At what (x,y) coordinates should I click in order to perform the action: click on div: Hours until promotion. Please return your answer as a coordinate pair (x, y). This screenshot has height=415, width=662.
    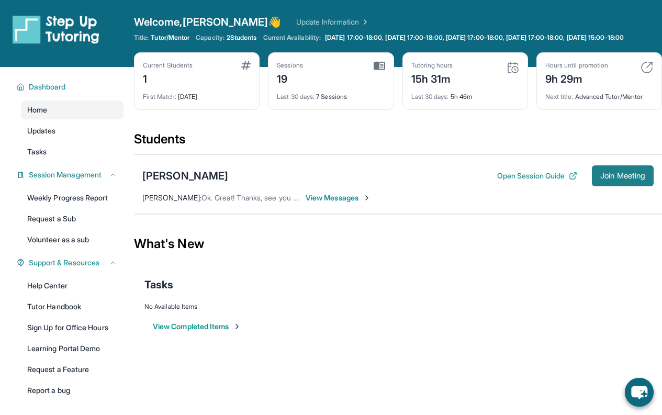
    Looking at the image, I should click on (577, 65).